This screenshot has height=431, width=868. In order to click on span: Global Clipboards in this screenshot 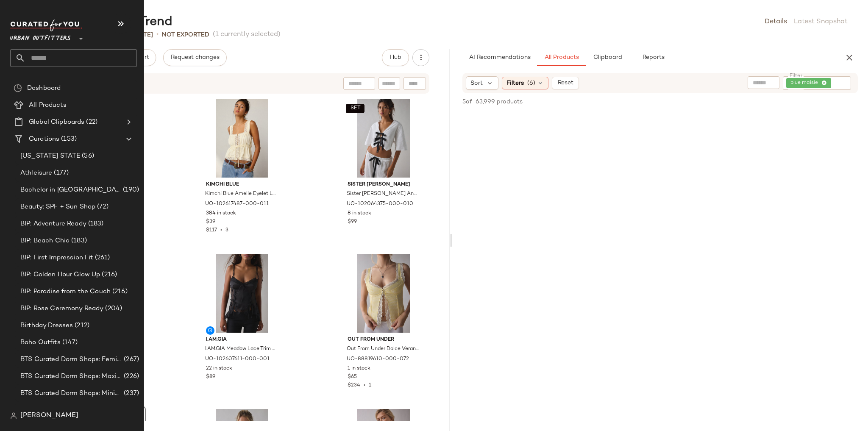, I will do `click(57, 122)`.